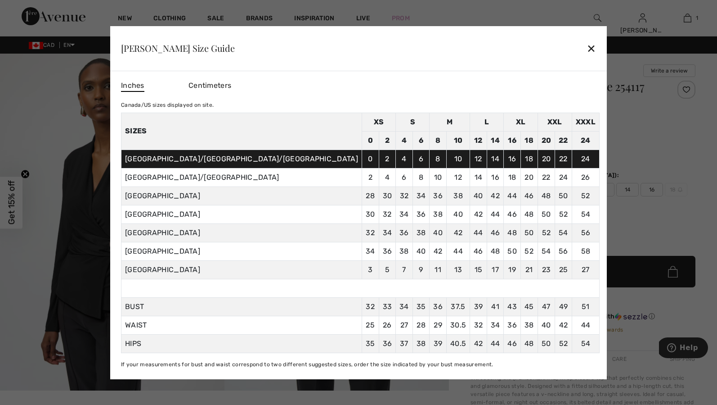 Image resolution: width=717 pixels, height=405 pixels. Describe the element at coordinates (512, 343) in the screenshot. I see `span: 46` at that location.